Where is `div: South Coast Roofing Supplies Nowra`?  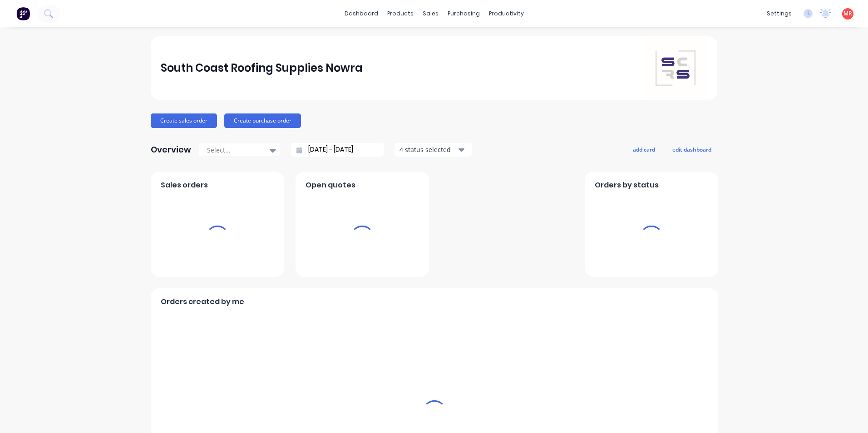 div: South Coast Roofing Supplies Nowra is located at coordinates (262, 68).